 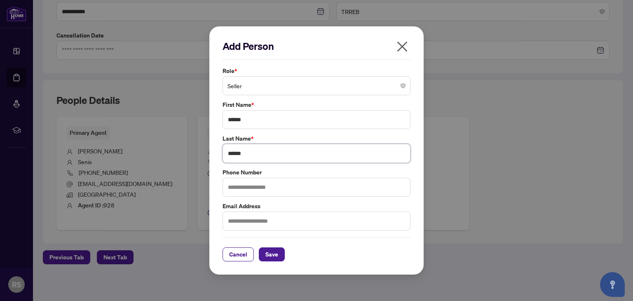 I want to click on span: Save, so click(x=272, y=254).